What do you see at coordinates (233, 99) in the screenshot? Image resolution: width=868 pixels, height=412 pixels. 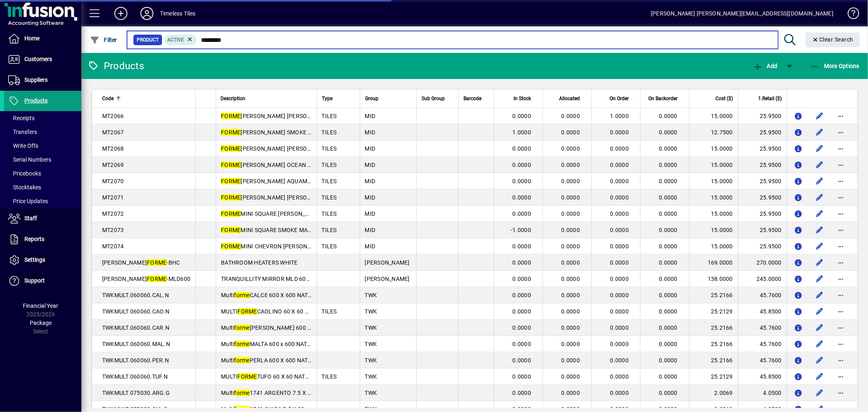 I see `span: Description` at bounding box center [233, 99].